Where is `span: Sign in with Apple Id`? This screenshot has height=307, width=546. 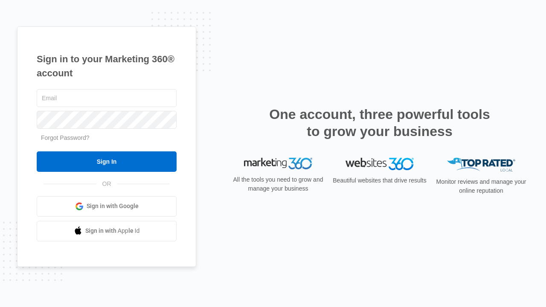 span: Sign in with Apple Id is located at coordinates (113, 231).